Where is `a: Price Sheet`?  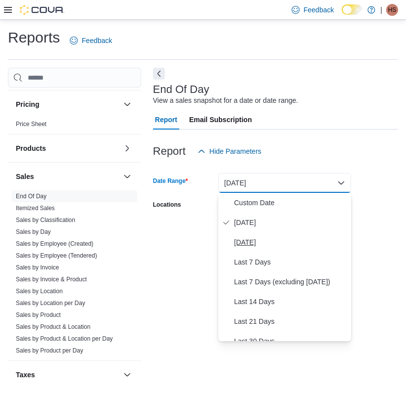
a: Price Sheet is located at coordinates (31, 124).